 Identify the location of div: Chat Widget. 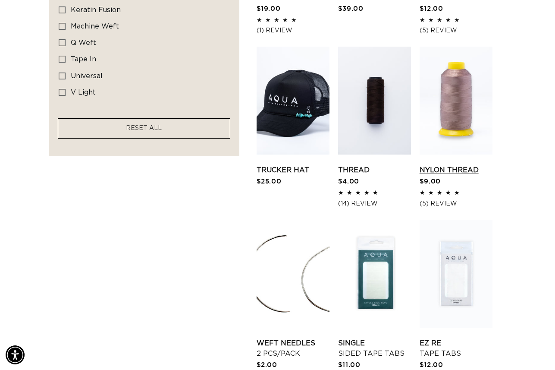
(534, 349).